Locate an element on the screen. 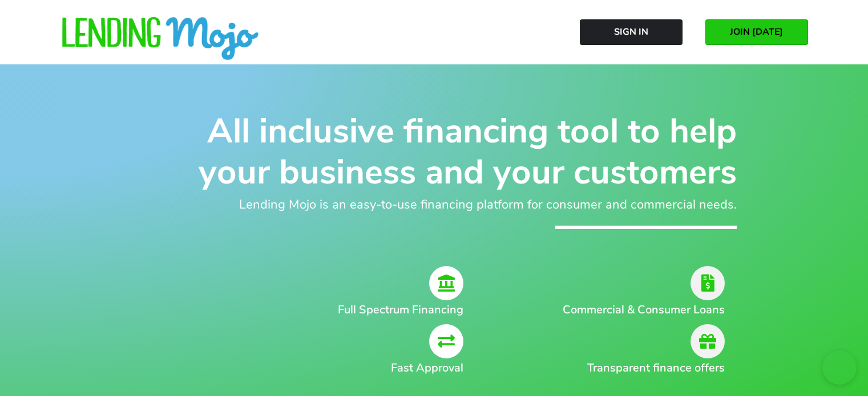 The height and width of the screenshot is (396, 868). h2: Fast Approval is located at coordinates (323, 368).